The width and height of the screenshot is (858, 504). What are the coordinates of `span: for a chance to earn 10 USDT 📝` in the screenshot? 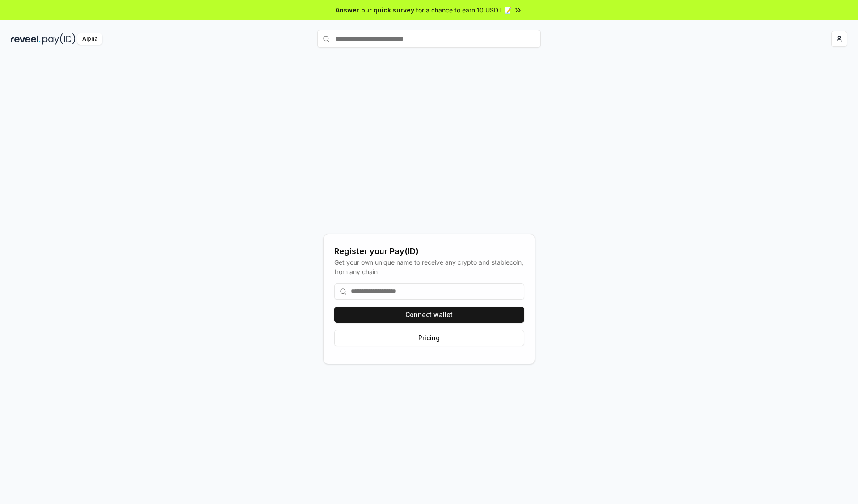 It's located at (464, 10).